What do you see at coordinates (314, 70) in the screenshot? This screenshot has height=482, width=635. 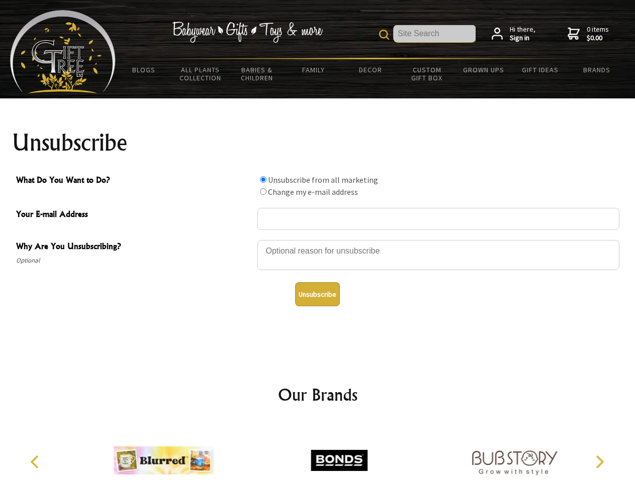 I see `a: Family` at bounding box center [314, 70].